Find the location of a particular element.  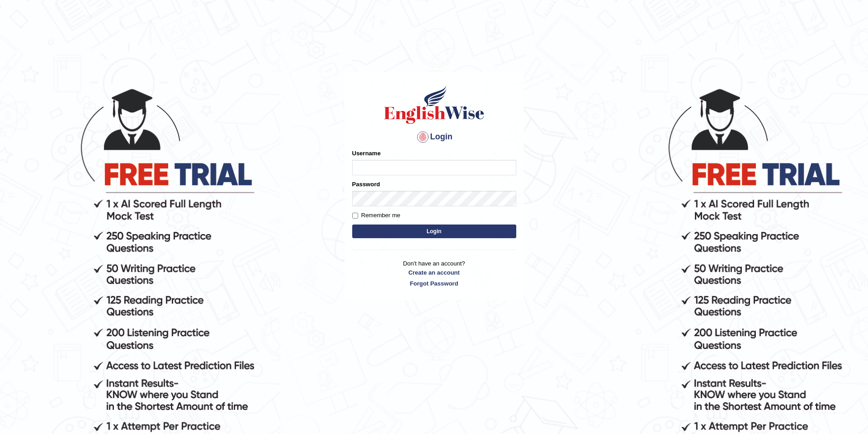

img: Logo of English Wise sign in for intelligent practice with AI is located at coordinates (434, 104).